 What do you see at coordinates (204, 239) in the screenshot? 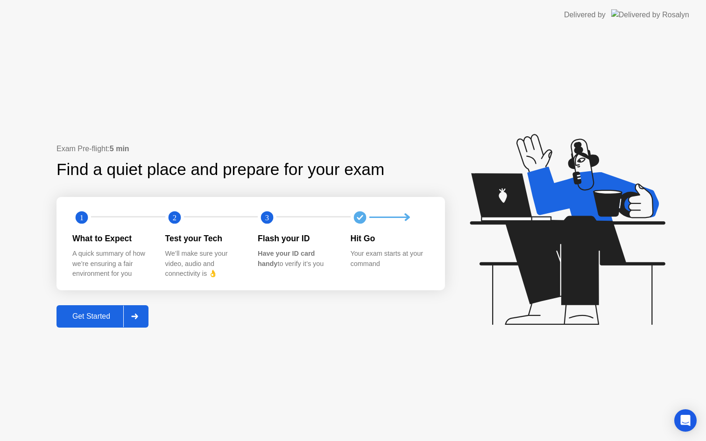
I see `div: Test your Tech` at bounding box center [204, 239].